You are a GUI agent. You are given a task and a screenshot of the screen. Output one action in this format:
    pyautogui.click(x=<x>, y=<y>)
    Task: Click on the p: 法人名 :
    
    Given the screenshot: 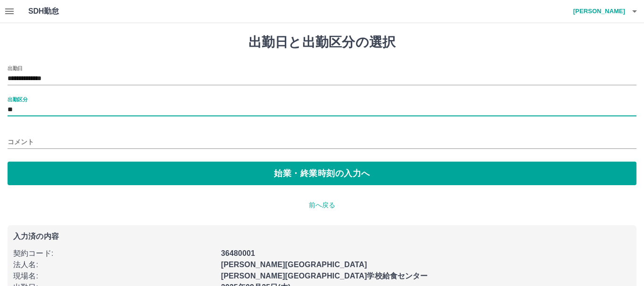 What is the action you would take?
    pyautogui.click(x=114, y=265)
    